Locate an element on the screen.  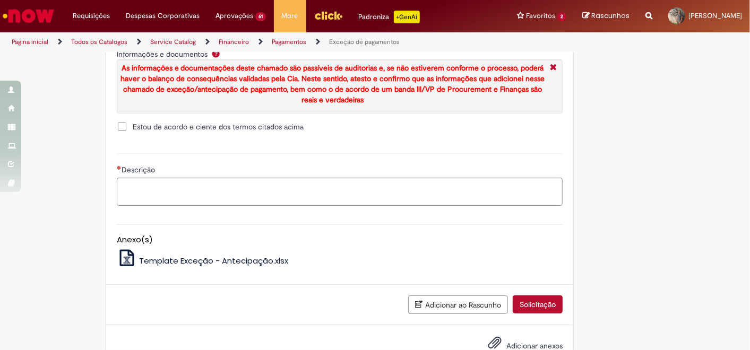
a: Template Exceção - Antecipação.xlsx is located at coordinates (202, 261).